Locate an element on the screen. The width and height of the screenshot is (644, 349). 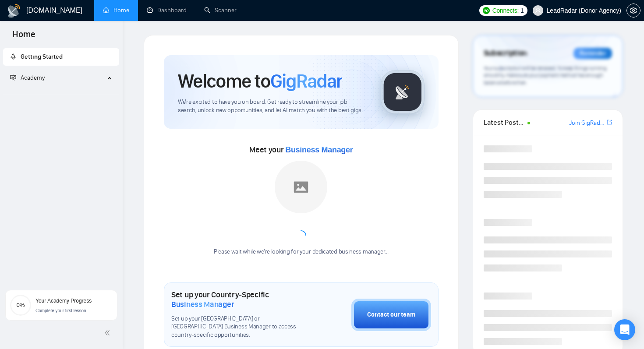
a: dashboardDashboard is located at coordinates (167, 11).